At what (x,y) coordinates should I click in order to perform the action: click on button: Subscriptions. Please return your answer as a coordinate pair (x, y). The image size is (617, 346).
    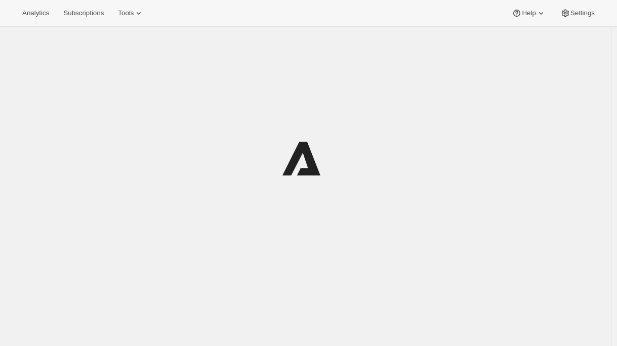
    Looking at the image, I should click on (84, 13).